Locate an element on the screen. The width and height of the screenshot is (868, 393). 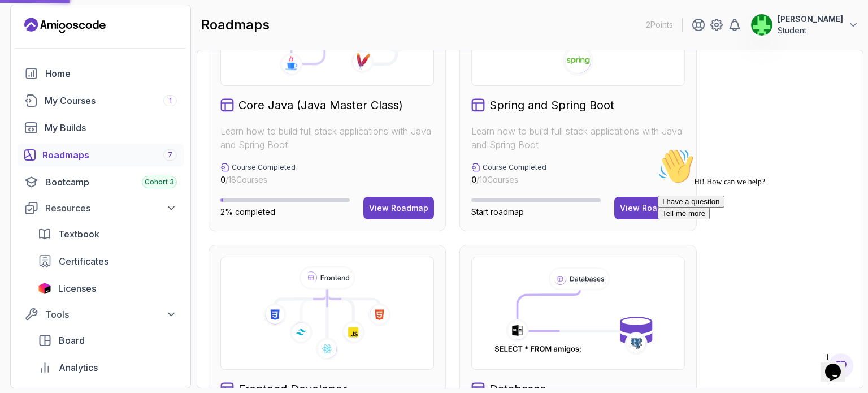
a: roadmaps is located at coordinates (101, 155).